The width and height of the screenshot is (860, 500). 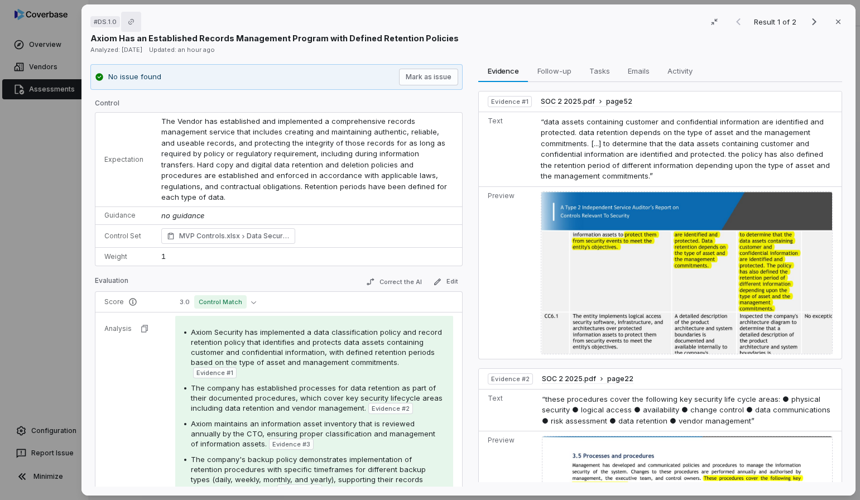 I want to click on span: # DS.1.0, so click(x=105, y=22).